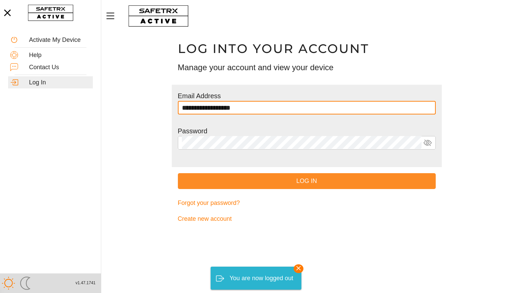  What do you see at coordinates (85, 283) in the screenshot?
I see `button: v1.47.1741` at bounding box center [85, 283].